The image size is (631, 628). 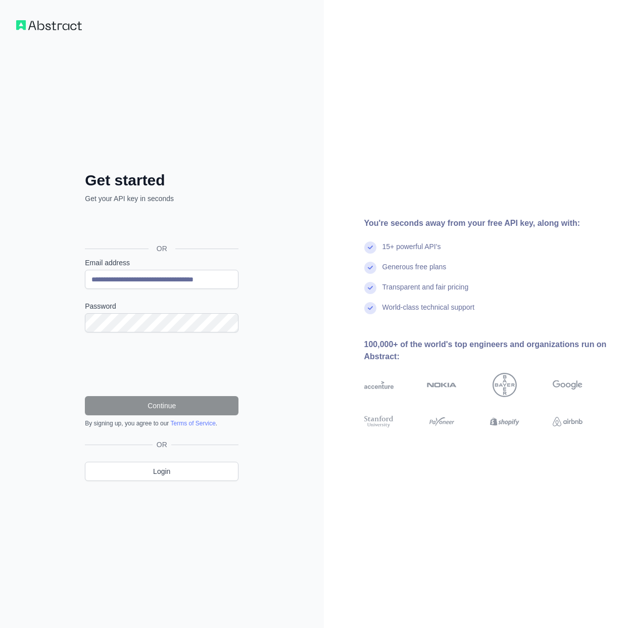 What do you see at coordinates (567, 385) in the screenshot?
I see `img: google` at bounding box center [567, 385].